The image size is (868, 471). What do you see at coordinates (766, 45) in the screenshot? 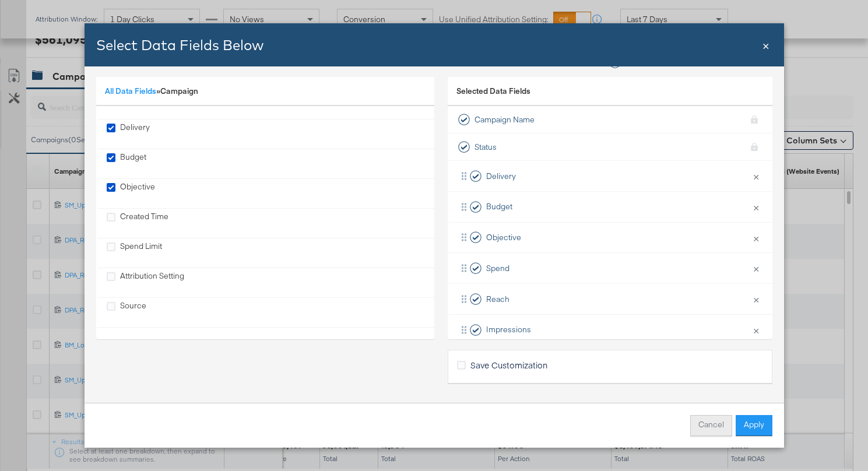
I see `div: Close` at bounding box center [766, 45].